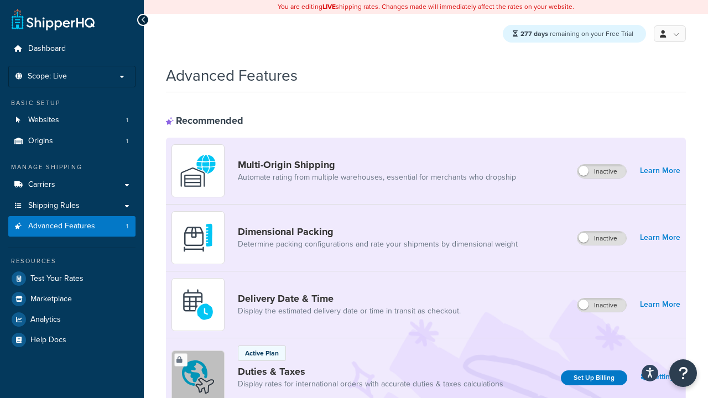 The image size is (708, 398). I want to click on span: Help Docs, so click(48, 340).